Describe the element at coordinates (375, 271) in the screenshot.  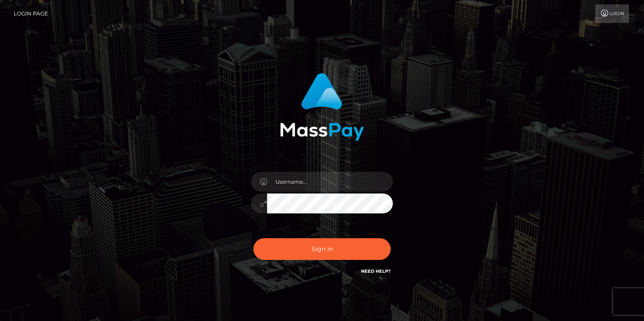
I see `a: Need Help?` at that location.